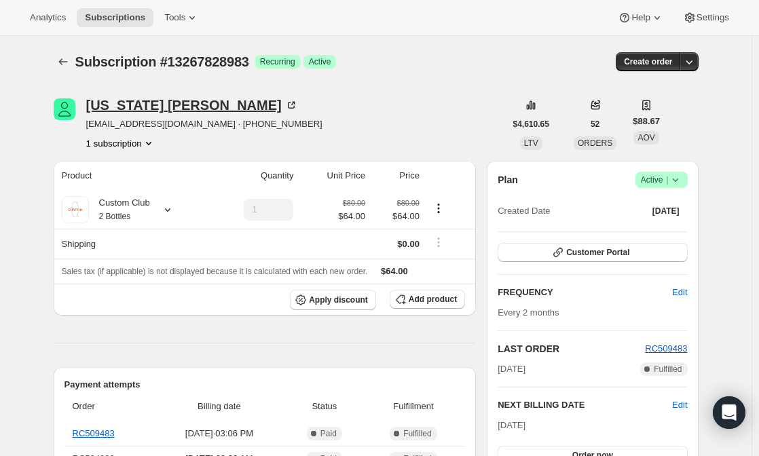  Describe the element at coordinates (646, 121) in the screenshot. I see `span: $88.67` at that location.